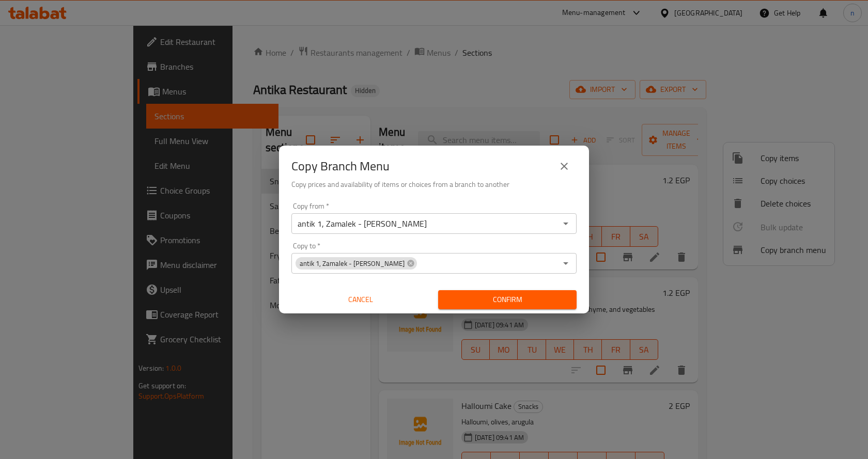 The width and height of the screenshot is (868, 459). What do you see at coordinates (507, 299) in the screenshot?
I see `button: Confirm` at bounding box center [507, 299].